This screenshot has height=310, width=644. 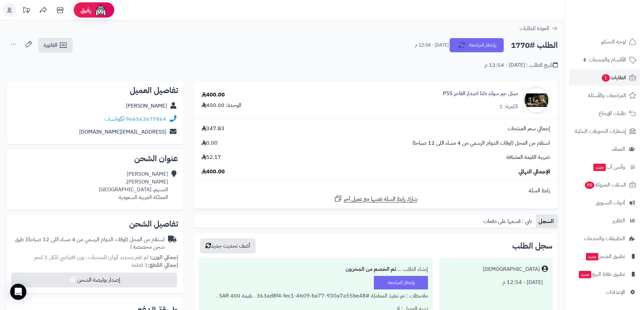 I want to click on div: رابط السلة, so click(x=376, y=191).